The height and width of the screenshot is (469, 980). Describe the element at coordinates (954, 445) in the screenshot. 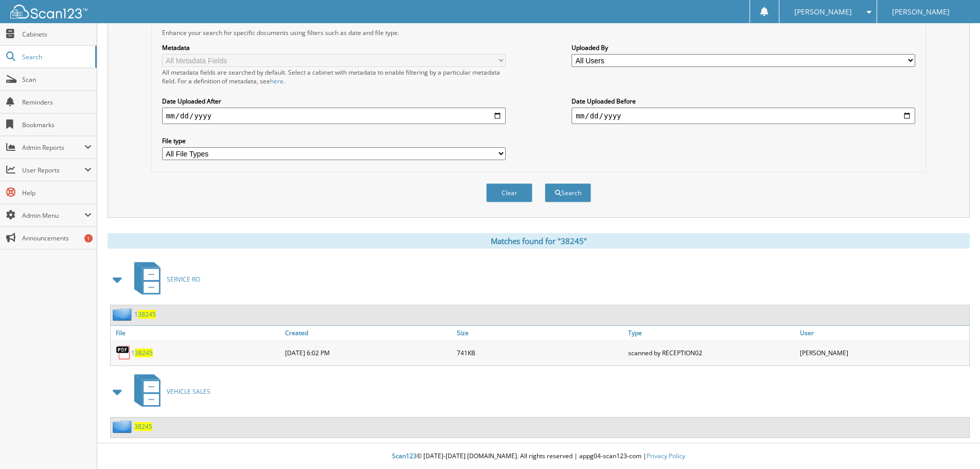

I see `div: Chat Widget` at that location.